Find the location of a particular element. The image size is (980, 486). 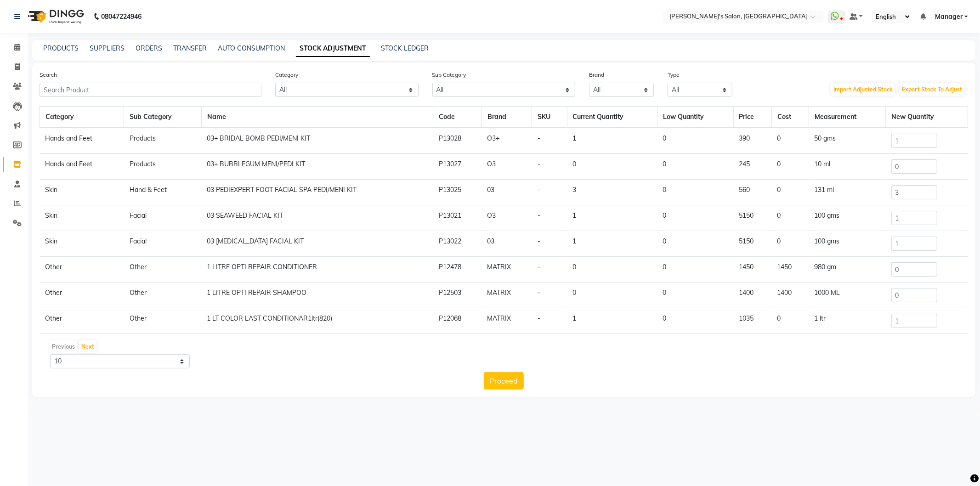

button: Export Stock To Adjust is located at coordinates (932, 90).